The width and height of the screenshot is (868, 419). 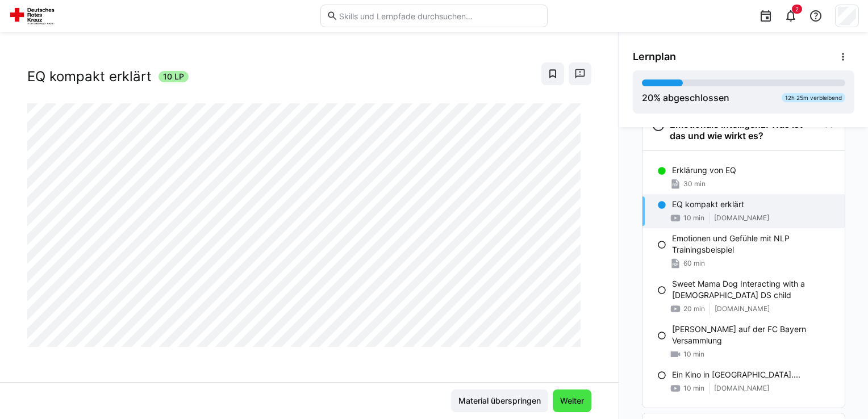 What do you see at coordinates (572, 401) in the screenshot?
I see `span: Weiter` at bounding box center [572, 401].